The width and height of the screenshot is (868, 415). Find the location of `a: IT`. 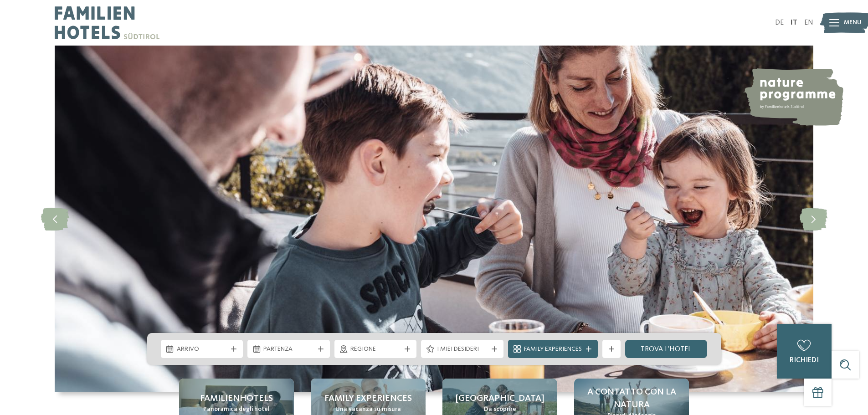

a: IT is located at coordinates (794, 23).